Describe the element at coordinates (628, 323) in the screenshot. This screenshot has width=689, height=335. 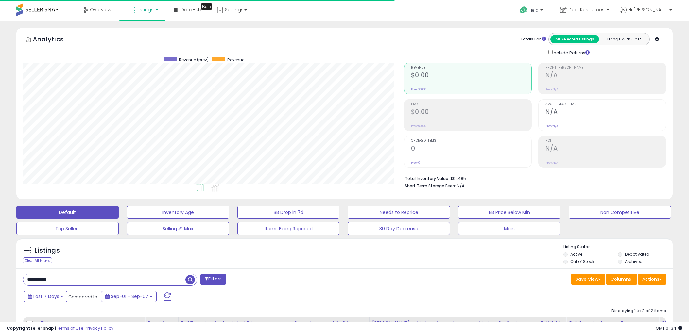
I see `div: Amazon Fees` at that location.